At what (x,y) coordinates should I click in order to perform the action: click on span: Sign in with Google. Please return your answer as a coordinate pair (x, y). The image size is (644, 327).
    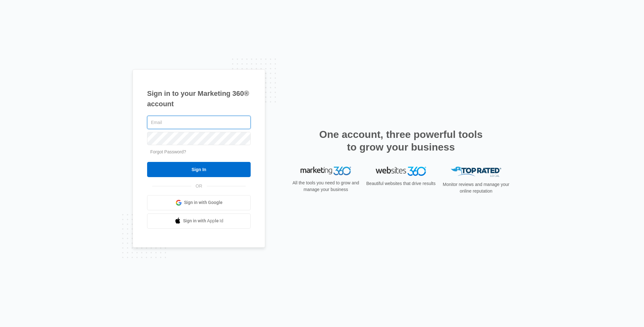
    Looking at the image, I should click on (203, 203).